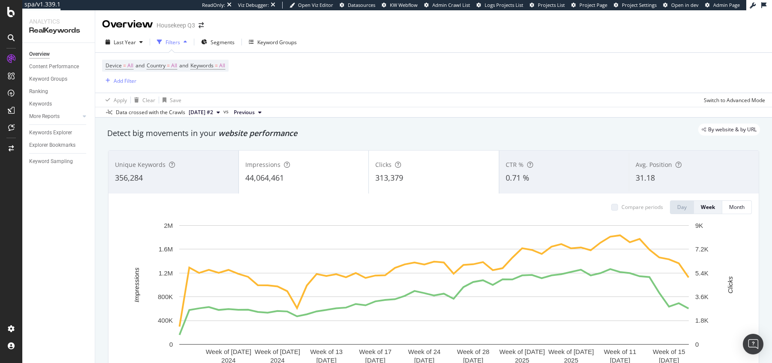 The width and height of the screenshot is (772, 363). Describe the element at coordinates (59, 66) in the screenshot. I see `a: Content Performance` at that location.